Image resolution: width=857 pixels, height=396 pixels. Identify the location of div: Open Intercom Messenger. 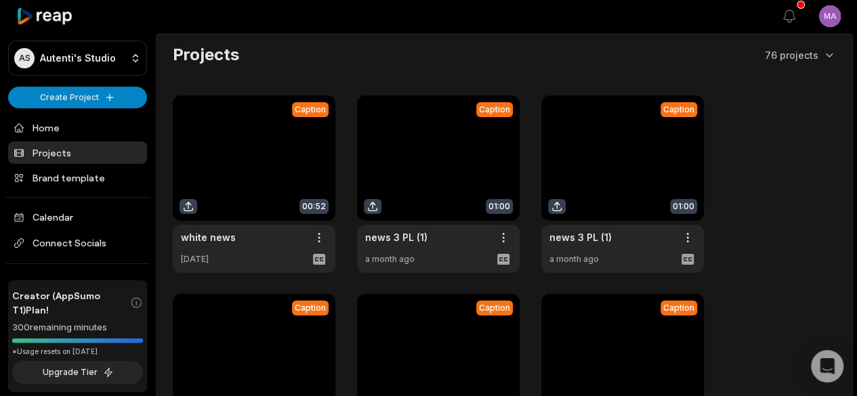
(827, 366).